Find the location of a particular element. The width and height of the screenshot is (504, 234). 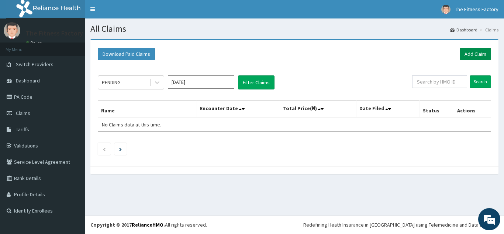

a: Dashboard is located at coordinates (464, 30).